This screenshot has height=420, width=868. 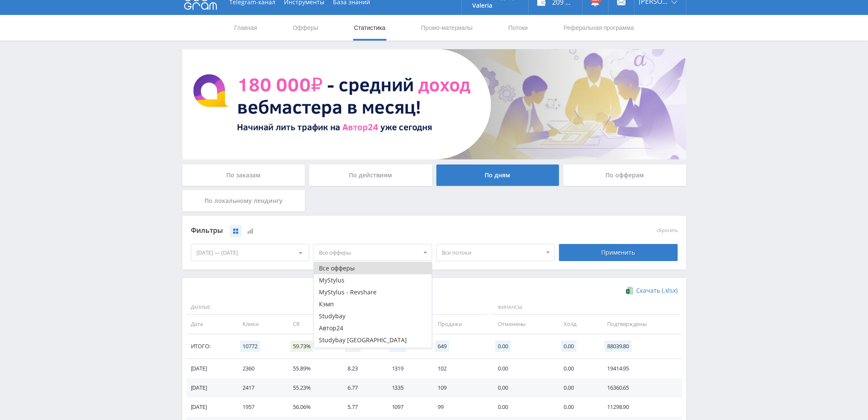 What do you see at coordinates (406, 368) in the screenshot?
I see `td: 1319` at bounding box center [406, 368].